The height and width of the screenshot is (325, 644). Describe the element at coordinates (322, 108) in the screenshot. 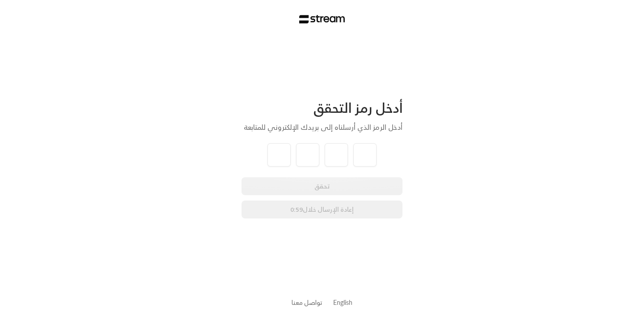

I see `div: أدخل رمز التحقق` at that location.